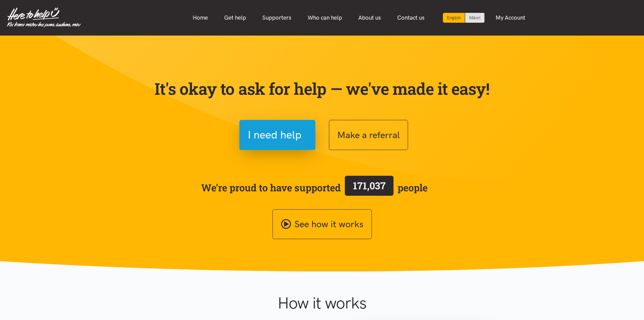 Image resolution: width=644 pixels, height=320 pixels. What do you see at coordinates (322, 224) in the screenshot?
I see `a: See how it works` at bounding box center [322, 224].